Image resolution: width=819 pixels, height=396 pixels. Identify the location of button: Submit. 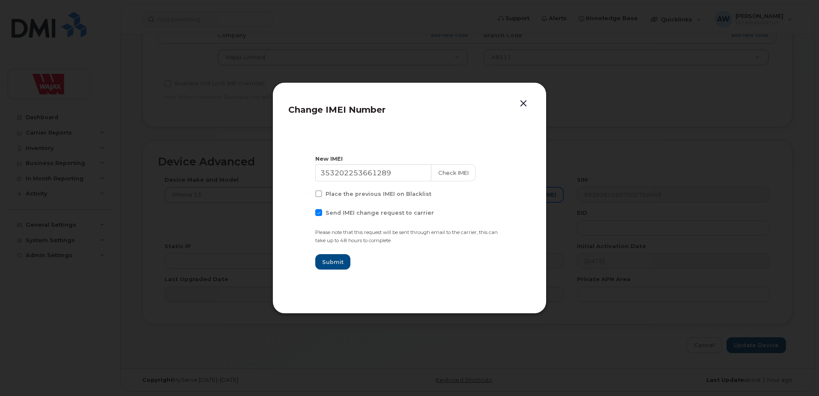
(333, 262).